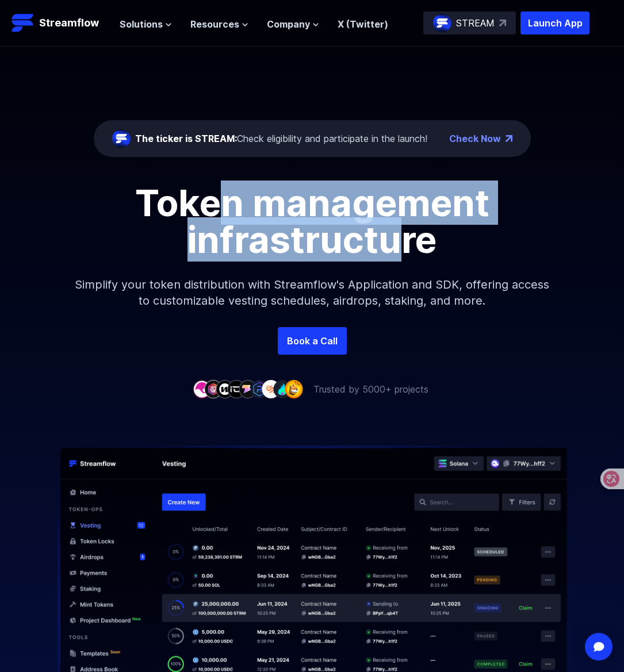 The height and width of the screenshot is (672, 624). What do you see at coordinates (294, 388) in the screenshot?
I see `img: company-9` at bounding box center [294, 388].